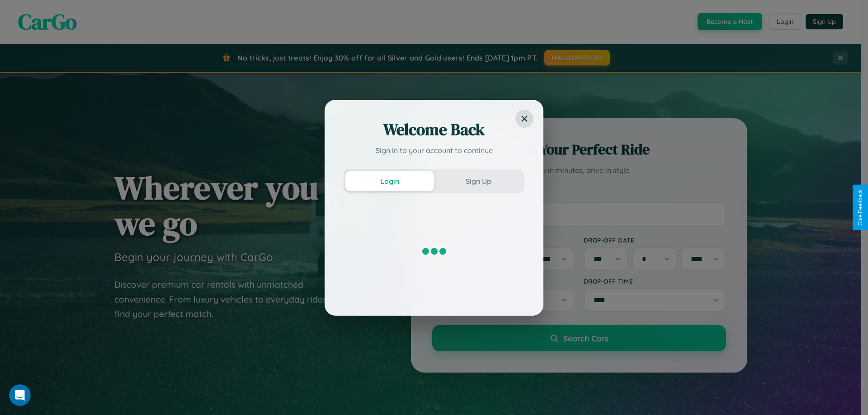  Describe the element at coordinates (860, 208) in the screenshot. I see `div: Give Feedback` at that location.